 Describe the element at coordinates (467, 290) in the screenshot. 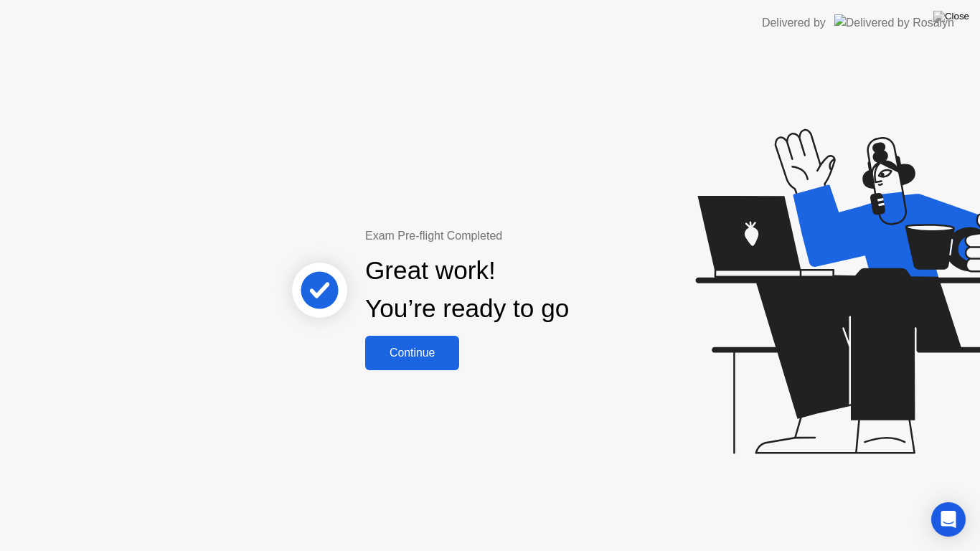

I see `div: Great work! You’re ready to go` at that location.